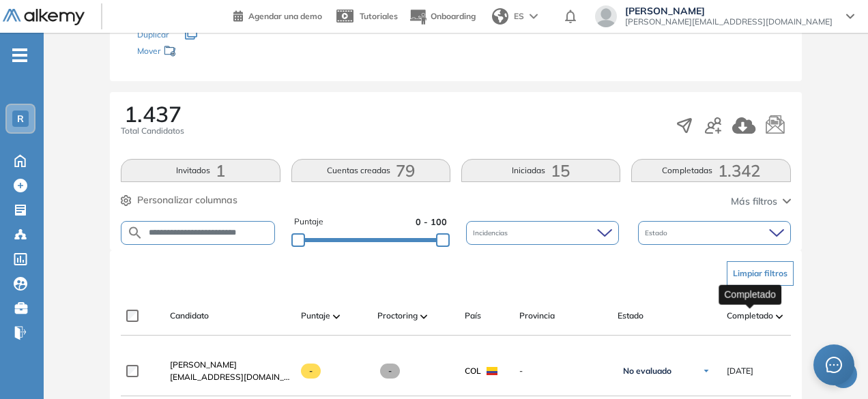 This screenshot has height=399, width=868. I want to click on span: Provincia, so click(537, 316).